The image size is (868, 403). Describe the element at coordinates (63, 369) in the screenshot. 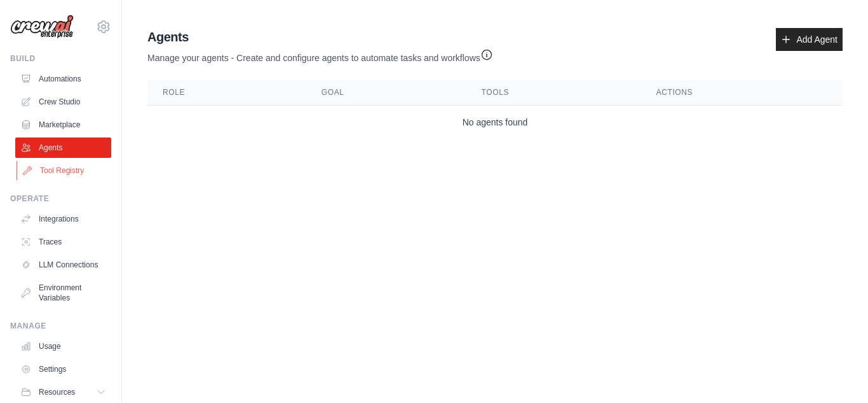

I see `a: Settings` at that location.